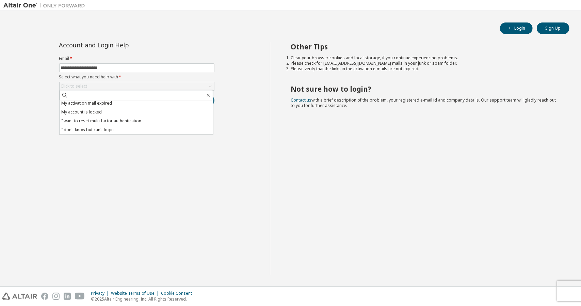  What do you see at coordinates (143, 299) in the screenshot?
I see `p: © 2025 Altair Engineering, Inc. All Rights Reserved.` at bounding box center [143, 299].